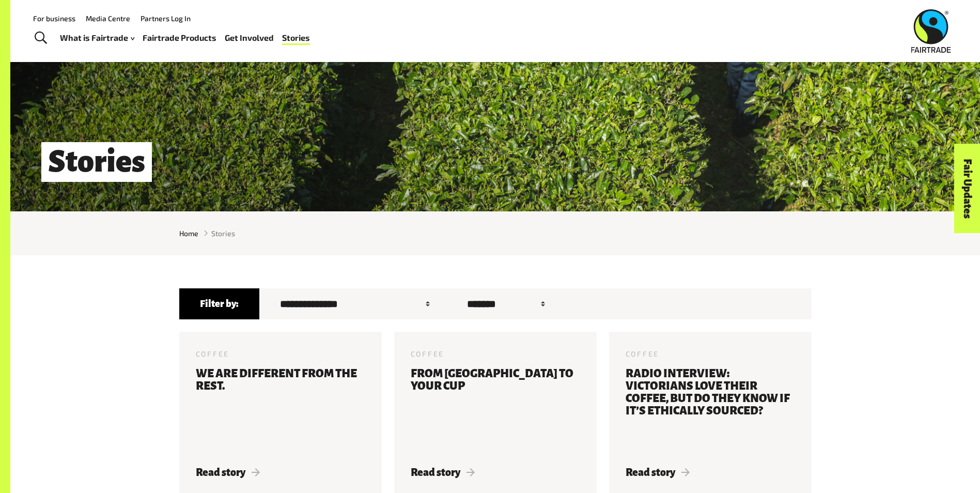 The image size is (980, 493). I want to click on span: Stories, so click(223, 233).